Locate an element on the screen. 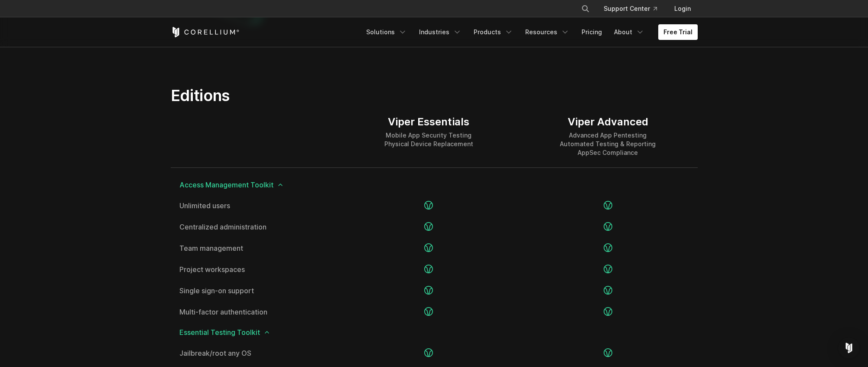  div: Viper Advanced is located at coordinates (608, 122).